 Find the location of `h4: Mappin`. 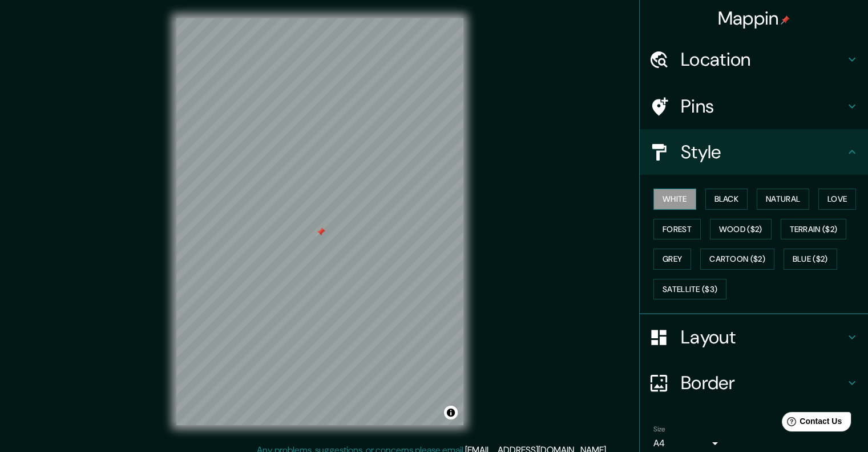

h4: Mappin is located at coordinates (754, 18).